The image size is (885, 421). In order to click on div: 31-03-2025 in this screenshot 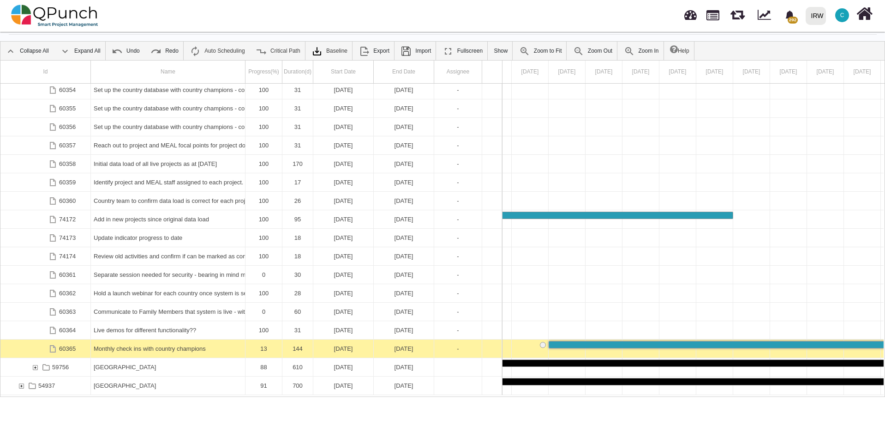, I will do `click(404, 330)`.